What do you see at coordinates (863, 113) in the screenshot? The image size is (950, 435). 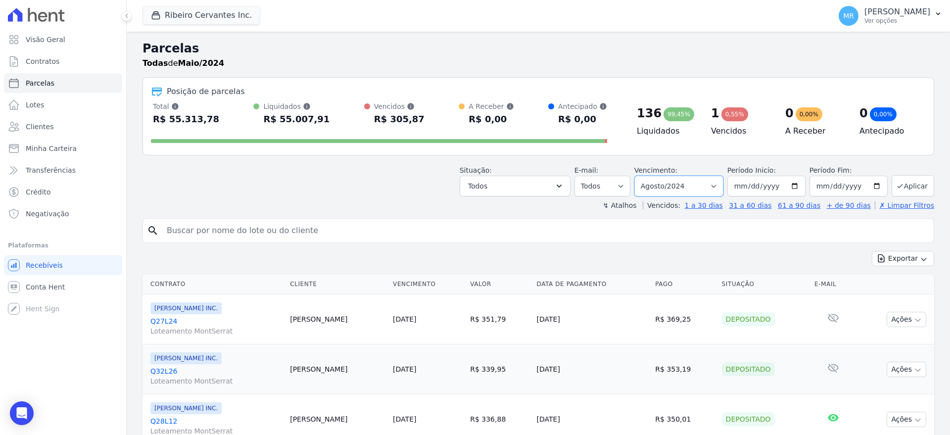 I see `div: 0` at bounding box center [863, 113].